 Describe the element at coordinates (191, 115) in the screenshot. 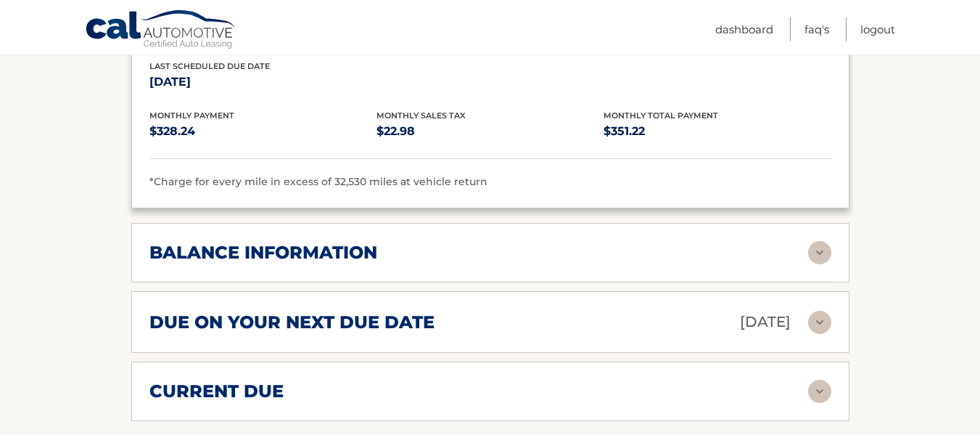

I see `span: Monthly Payment` at that location.